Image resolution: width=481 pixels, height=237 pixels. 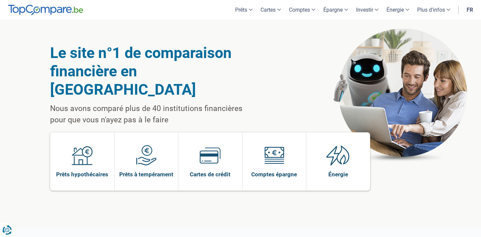 What do you see at coordinates (82, 175) in the screenshot?
I see `span: Prêts hypothécaires` at bounding box center [82, 175].